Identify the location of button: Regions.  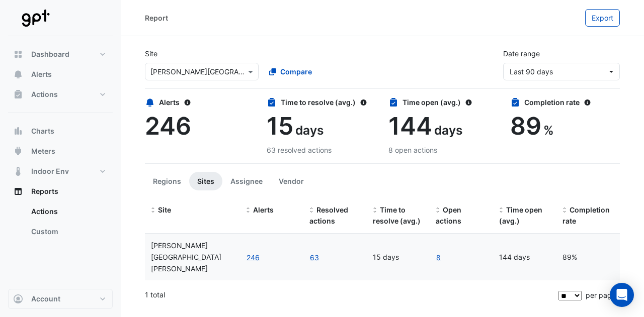
(167, 181).